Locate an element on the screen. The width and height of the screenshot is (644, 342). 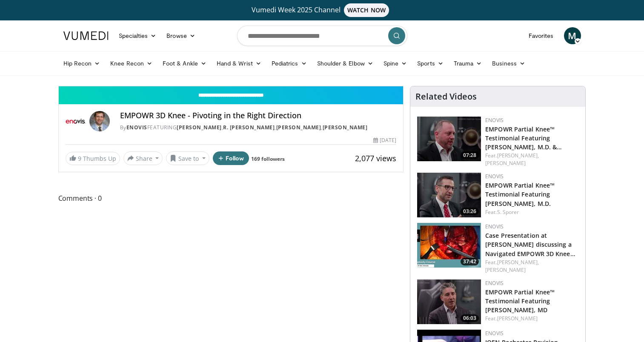
span: M is located at coordinates (572, 36).